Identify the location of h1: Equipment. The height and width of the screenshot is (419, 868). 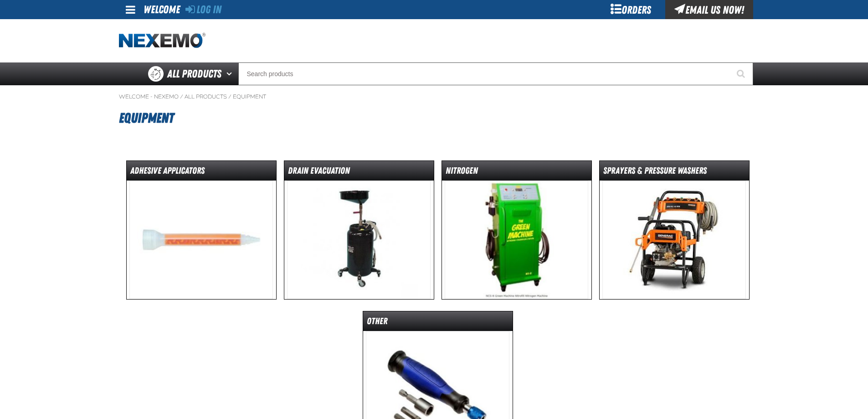
(434, 118).